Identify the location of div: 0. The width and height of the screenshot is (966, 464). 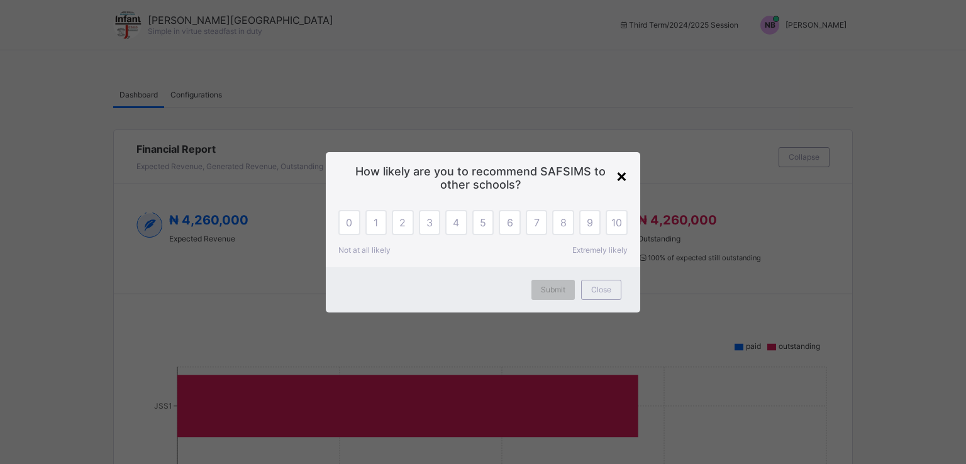
(349, 223).